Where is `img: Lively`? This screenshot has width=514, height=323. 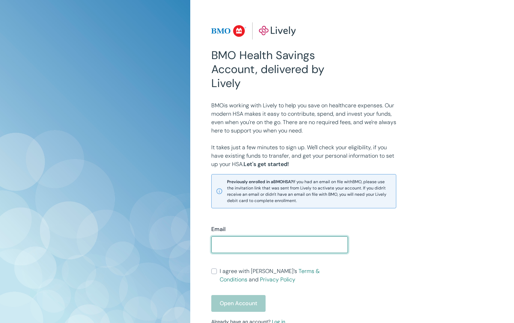
img: Lively is located at coordinates (253, 31).